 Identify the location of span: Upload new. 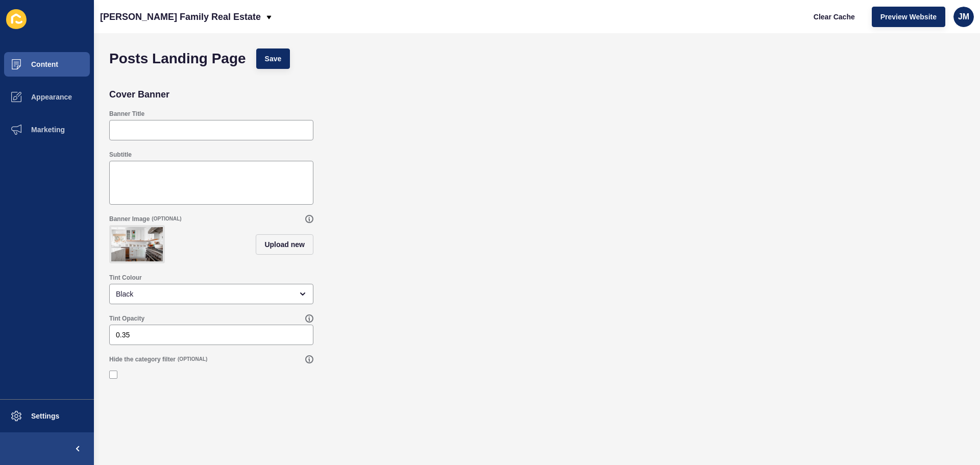
(285, 245).